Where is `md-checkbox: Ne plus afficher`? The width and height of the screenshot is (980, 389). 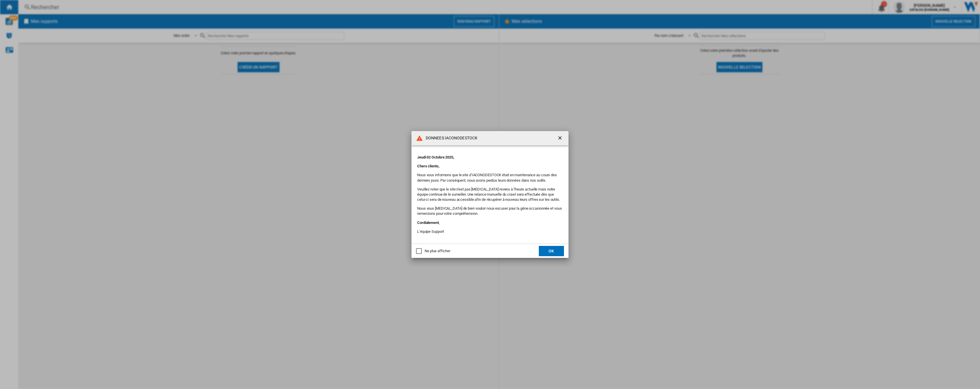 md-checkbox: Ne plus afficher is located at coordinates (433, 250).